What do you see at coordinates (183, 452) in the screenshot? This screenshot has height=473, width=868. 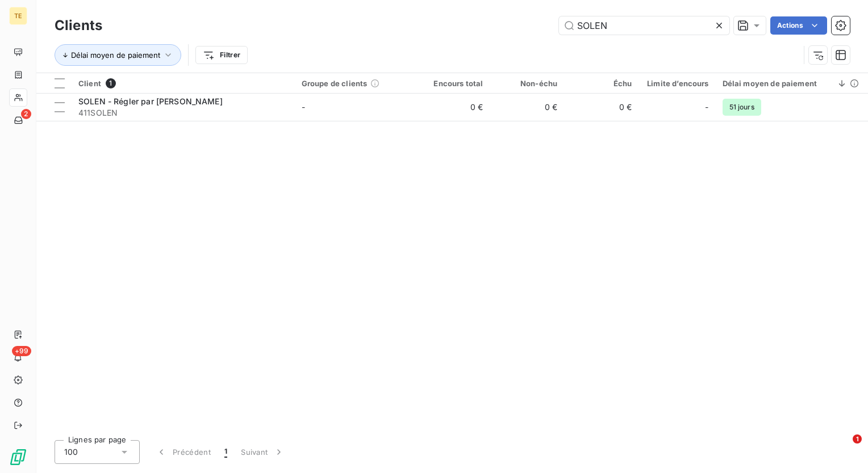 I see `button: Précédent` at bounding box center [183, 452].